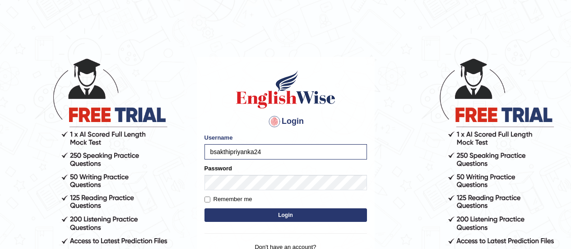  I want to click on label: Remember me, so click(228, 199).